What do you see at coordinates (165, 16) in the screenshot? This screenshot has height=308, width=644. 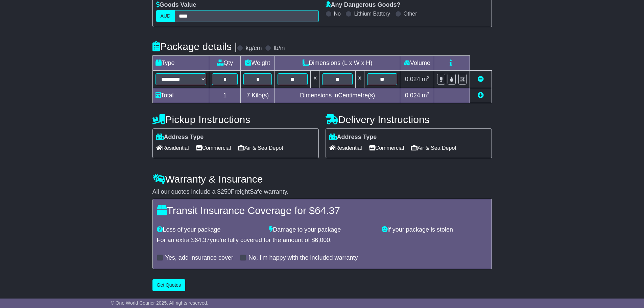 I see `label: AUD` at bounding box center [165, 16].